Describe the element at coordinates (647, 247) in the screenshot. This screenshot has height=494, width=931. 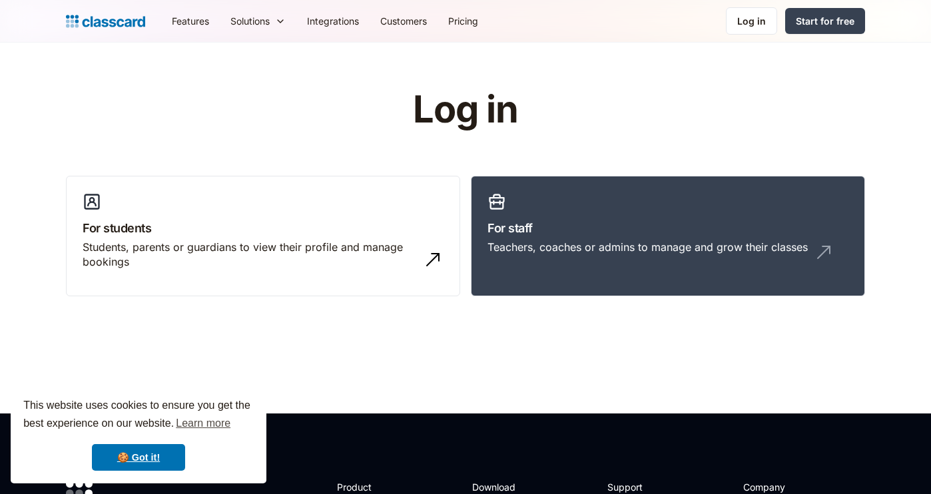
I see `div: Teachers, coaches or admins to manage and grow their classes` at that location.